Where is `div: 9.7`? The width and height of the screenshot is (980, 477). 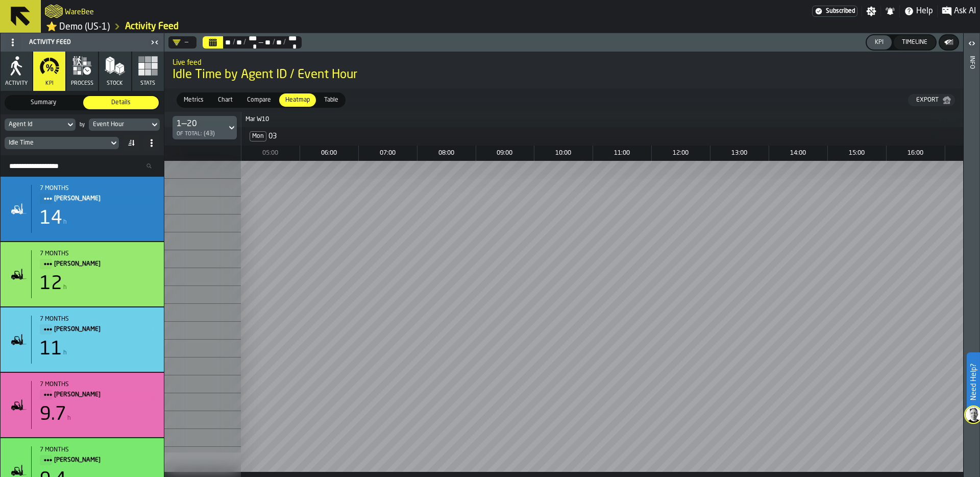
div: 9.7 is located at coordinates (53, 414).